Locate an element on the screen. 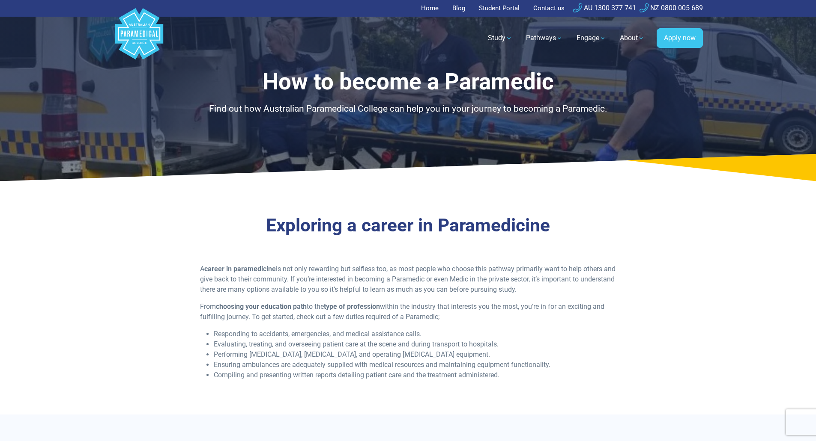  p: From to the within the industry that interests you the most, you’re in for an exciting and fulfil... is located at coordinates (408, 312).